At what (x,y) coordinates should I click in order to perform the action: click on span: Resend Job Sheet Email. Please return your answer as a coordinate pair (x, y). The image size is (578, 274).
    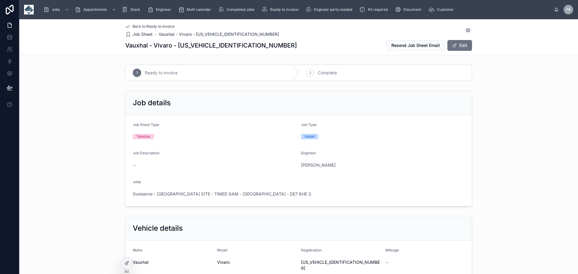
    Looking at the image, I should click on (415, 45).